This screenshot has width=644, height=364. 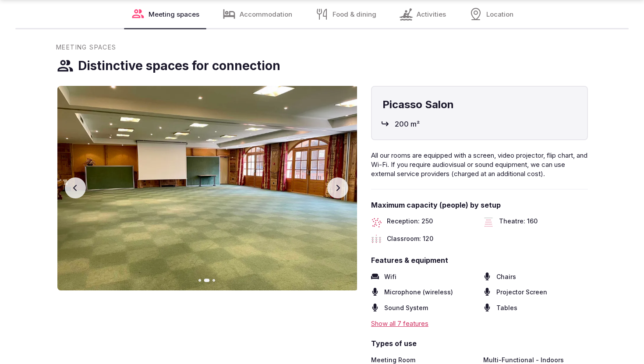 I want to click on h3: Distinctive spaces for connection, so click(x=179, y=66).